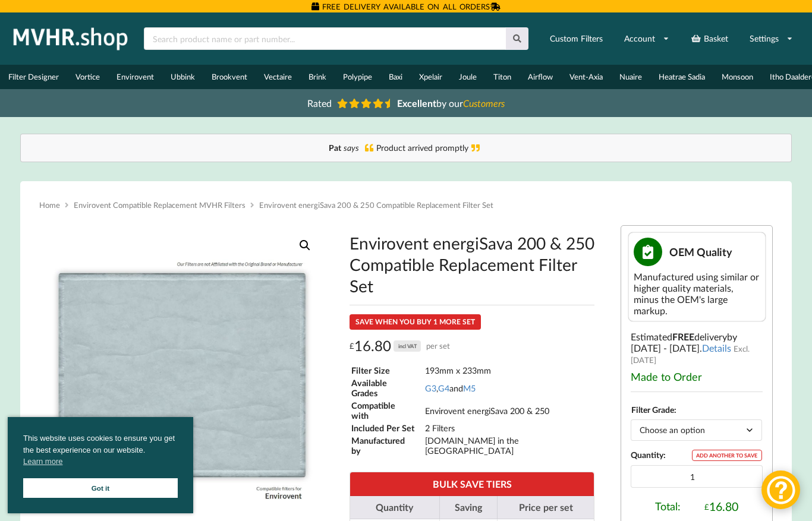 This screenshot has height=521, width=812. Describe the element at coordinates (395, 77) in the screenshot. I see `a: Baxi` at that location.